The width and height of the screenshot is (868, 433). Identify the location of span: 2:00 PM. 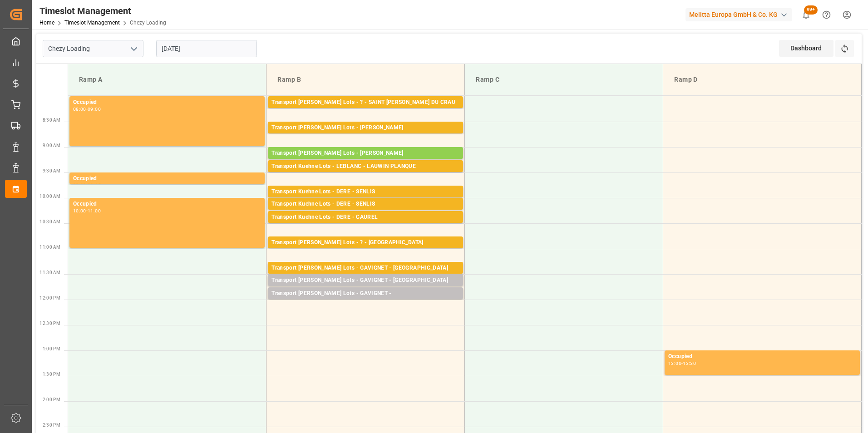
(52, 399).